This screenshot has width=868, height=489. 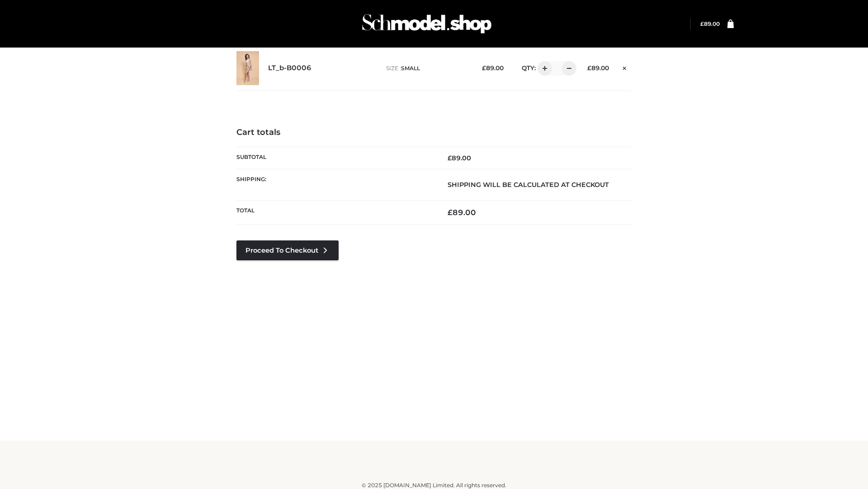 I want to click on div: QTY:, so click(x=543, y=68).